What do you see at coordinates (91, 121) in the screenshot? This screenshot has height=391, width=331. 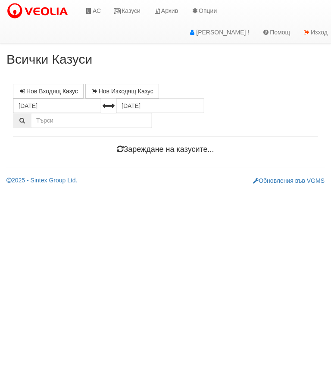 I see `input: Търсене по Идентификатор, Бл/Вх/Ап, Тип, Описание, Моб. Номер, Имейл, Файл, Коментар,` at bounding box center [91, 121].